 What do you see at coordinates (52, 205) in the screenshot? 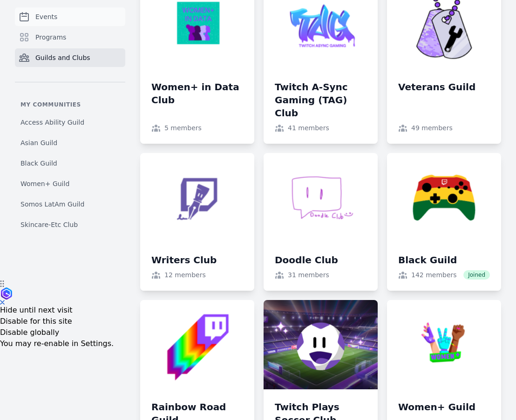
I see `span: Somos LatAm Guild` at bounding box center [52, 205].